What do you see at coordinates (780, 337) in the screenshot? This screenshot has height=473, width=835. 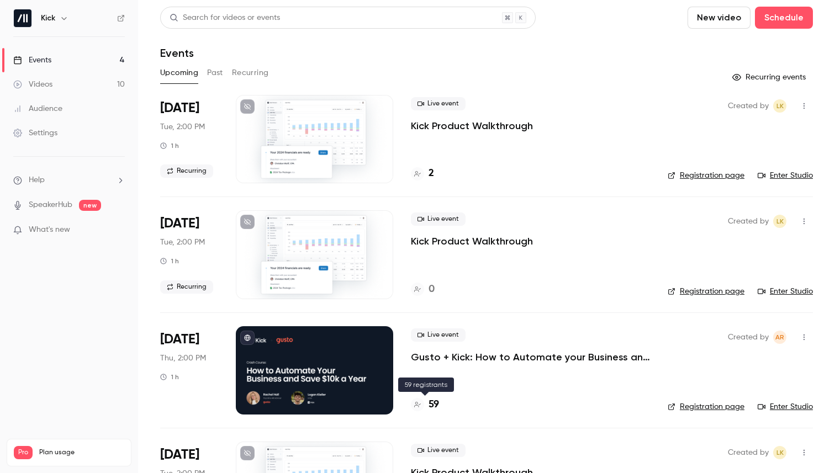 I see `span: Andrew Roth` at bounding box center [780, 337].